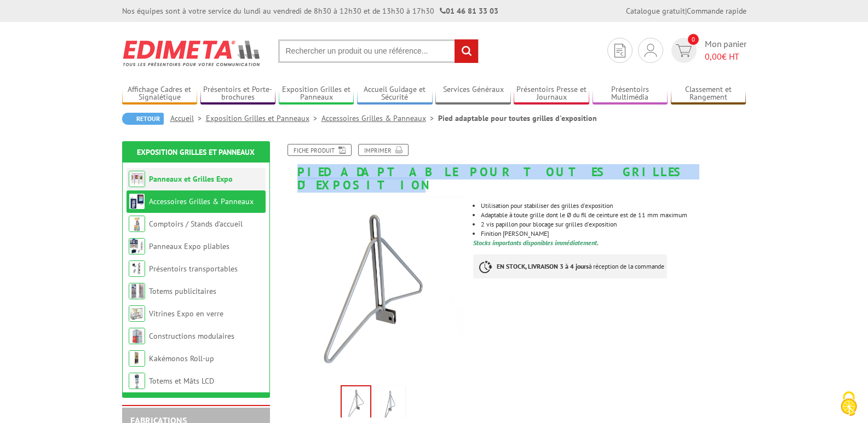 The image size is (868, 423). What do you see at coordinates (188, 118) in the screenshot?
I see `a: Accueil` at bounding box center [188, 118].